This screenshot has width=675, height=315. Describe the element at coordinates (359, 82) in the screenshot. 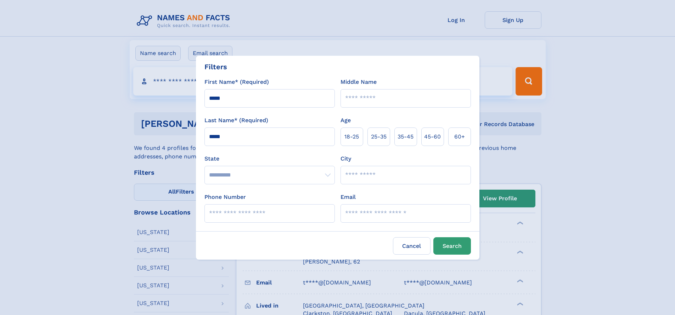

I see `label: Middle Name` at that location.